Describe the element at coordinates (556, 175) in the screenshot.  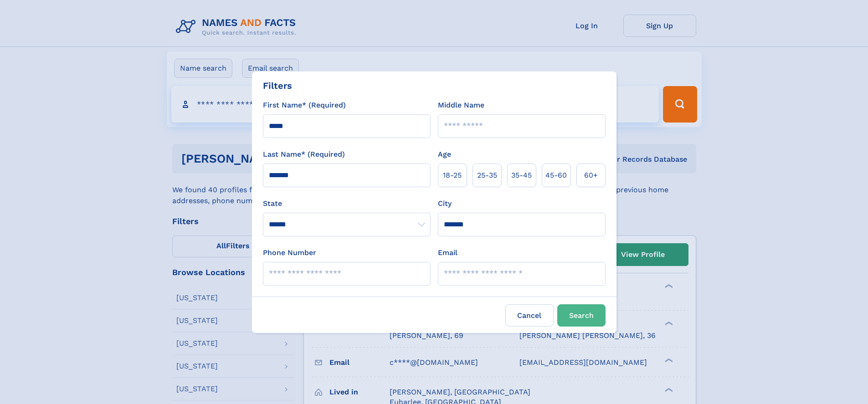
I see `span: 45‑60` at that location.